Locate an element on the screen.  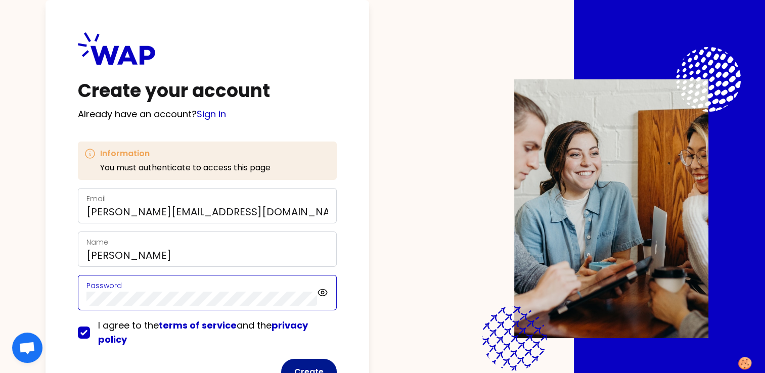
a: terms of service is located at coordinates (198, 325).